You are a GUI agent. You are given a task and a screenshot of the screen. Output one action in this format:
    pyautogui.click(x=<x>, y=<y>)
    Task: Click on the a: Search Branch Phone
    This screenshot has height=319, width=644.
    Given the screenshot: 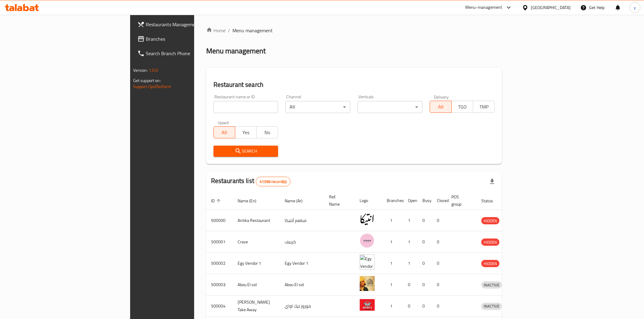 What is the action you would take?
    pyautogui.click(x=185, y=53)
    